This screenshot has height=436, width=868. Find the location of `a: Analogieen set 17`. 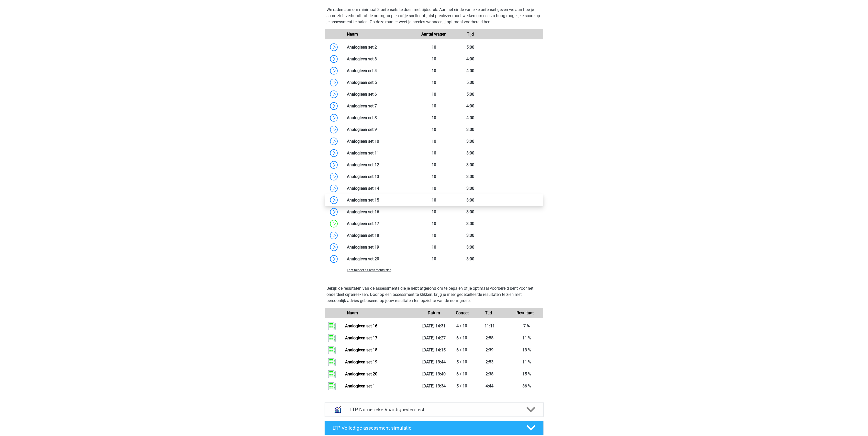

a: Analogieen set 17 is located at coordinates (361, 338).